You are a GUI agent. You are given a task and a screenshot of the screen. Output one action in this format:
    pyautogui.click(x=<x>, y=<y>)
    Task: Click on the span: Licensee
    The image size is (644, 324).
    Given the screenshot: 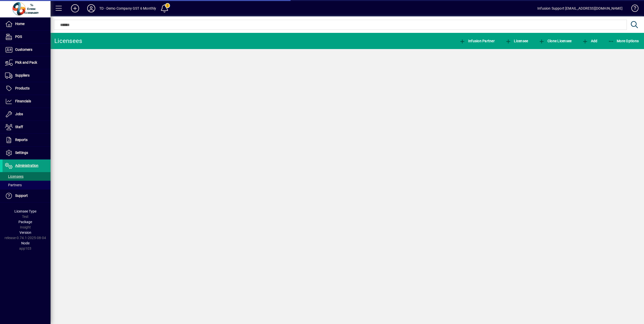 What is the action you would take?
    pyautogui.click(x=517, y=41)
    